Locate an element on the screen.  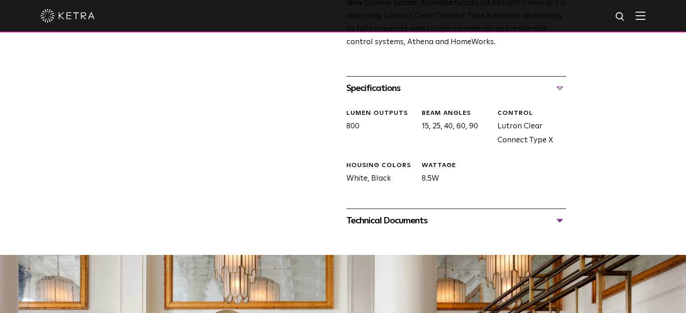
div: HOUSING COLORS is located at coordinates (381, 166).